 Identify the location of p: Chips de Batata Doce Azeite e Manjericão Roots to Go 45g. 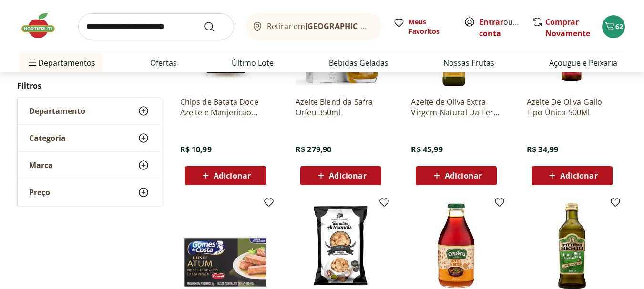
(226, 107).